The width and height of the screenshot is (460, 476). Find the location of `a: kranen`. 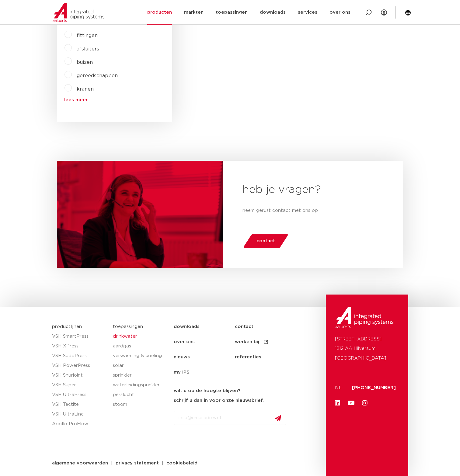

a: kranen is located at coordinates (85, 89).